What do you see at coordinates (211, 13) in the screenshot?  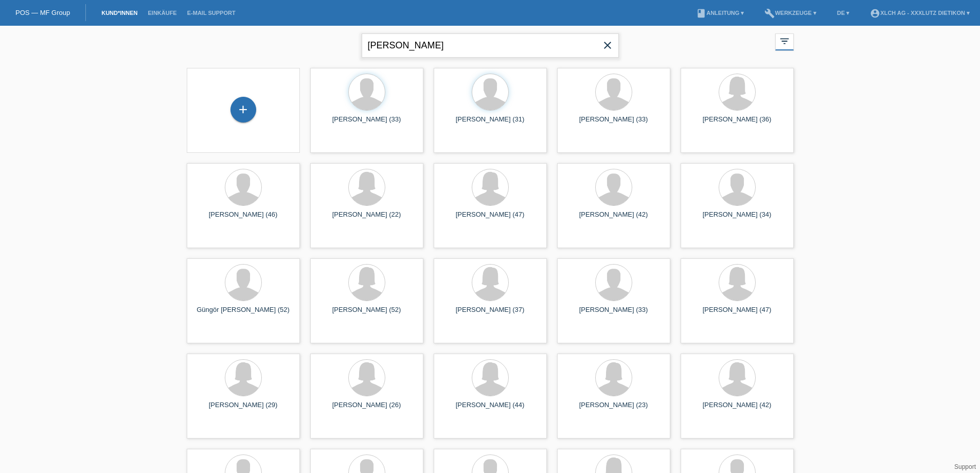 I see `a: E-Mail Support` at bounding box center [211, 13].